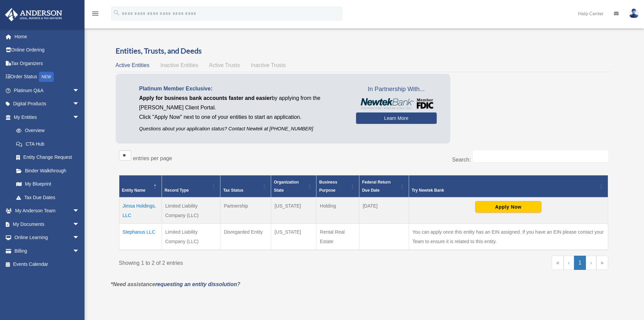 This screenshot has height=320, width=644. What do you see at coordinates (46, 131) in the screenshot?
I see `a: Overview` at bounding box center [46, 131].